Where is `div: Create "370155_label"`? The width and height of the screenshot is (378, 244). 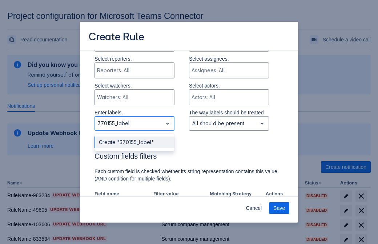 div: Create "370155_label" is located at coordinates (135, 143).